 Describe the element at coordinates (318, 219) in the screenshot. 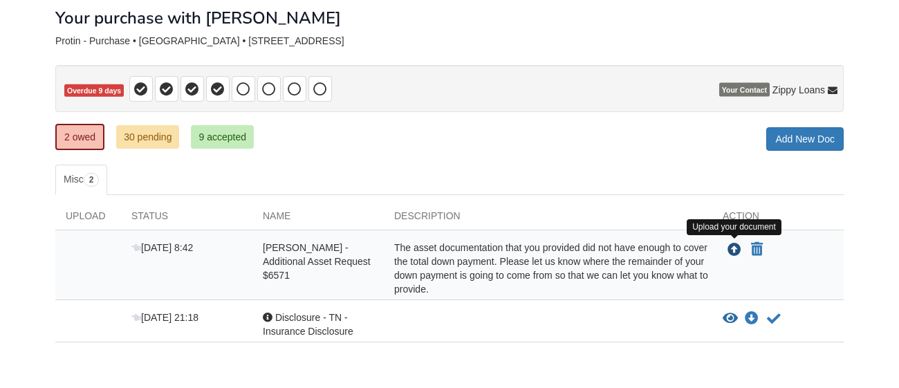

I see `div: Name` at that location.